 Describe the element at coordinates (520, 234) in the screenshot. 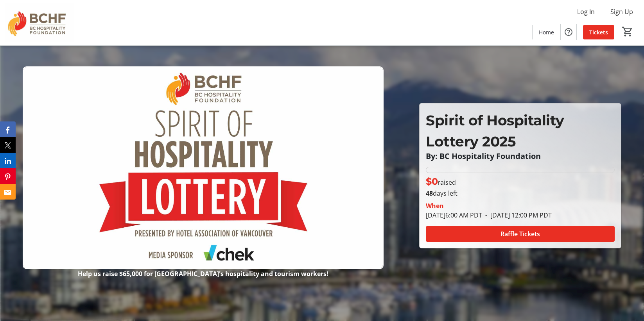

I see `span: Raffle Tickets` at that location.